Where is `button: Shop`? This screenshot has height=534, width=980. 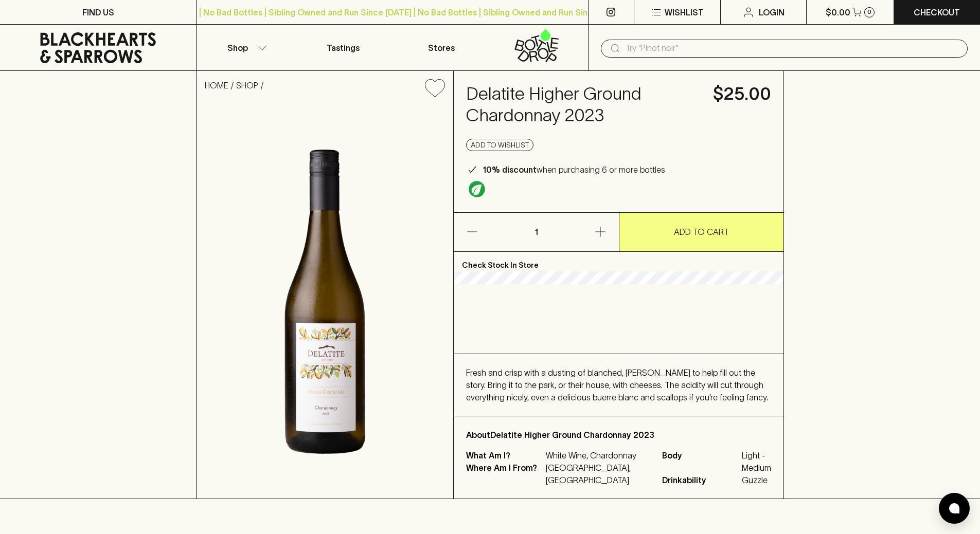 button: Shop is located at coordinates (245, 47).